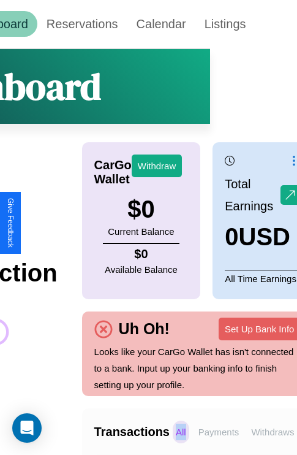 The width and height of the screenshot is (297, 455). Describe the element at coordinates (141, 269) in the screenshot. I see `p: Available Balance` at that location.